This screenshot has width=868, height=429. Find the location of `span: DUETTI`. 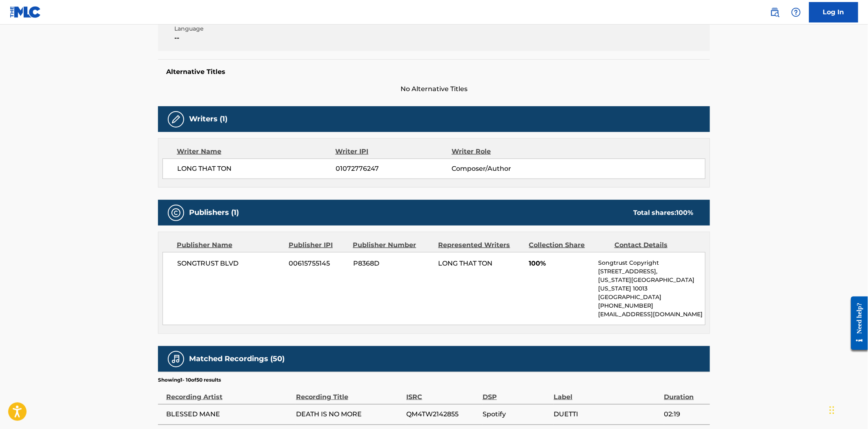

span: DUETTI is located at coordinates (607, 414).